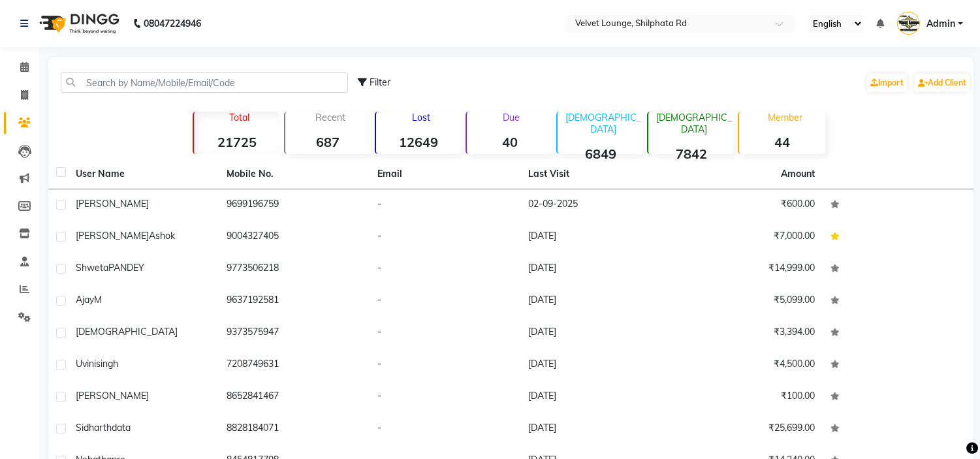 Image resolution: width=980 pixels, height=459 pixels. What do you see at coordinates (143, 174) in the screenshot?
I see `th: User Name` at bounding box center [143, 174].